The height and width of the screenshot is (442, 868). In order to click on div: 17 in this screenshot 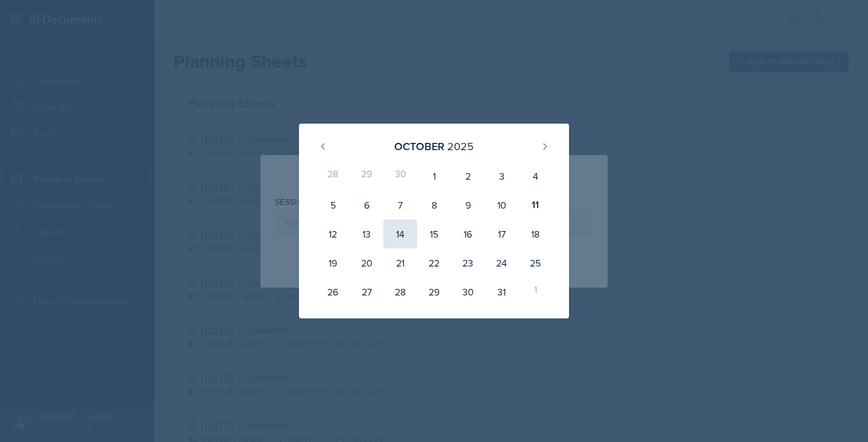, I will do `click(502, 234)`.